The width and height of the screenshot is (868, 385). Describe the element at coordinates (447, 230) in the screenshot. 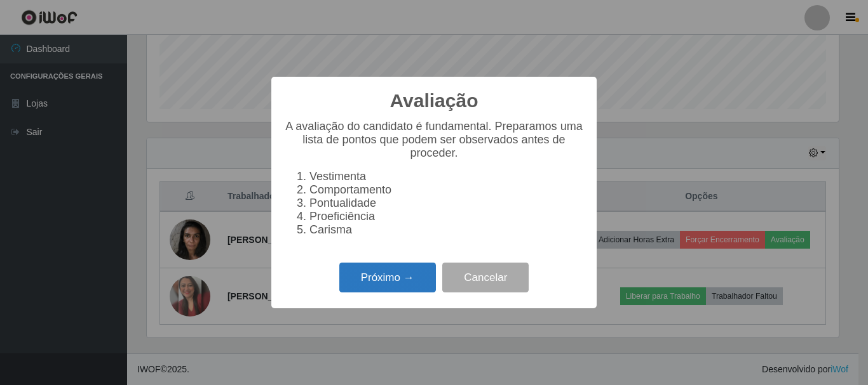

I see `li: Carisma` at that location.